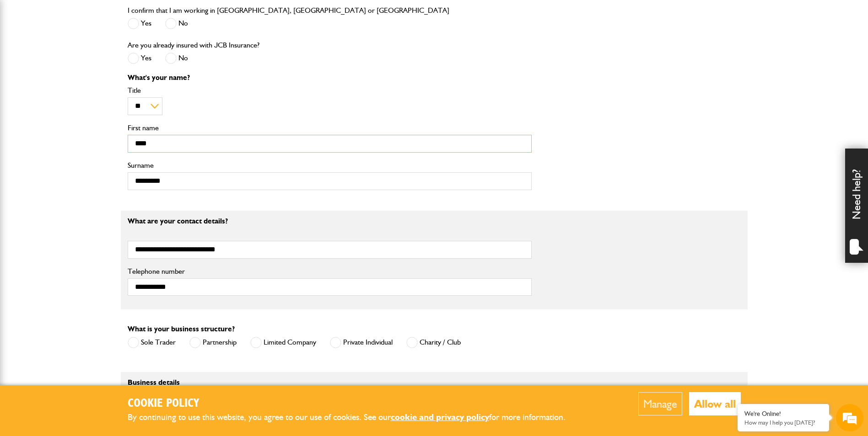  I want to click on p: What are your contact details?, so click(329, 221).